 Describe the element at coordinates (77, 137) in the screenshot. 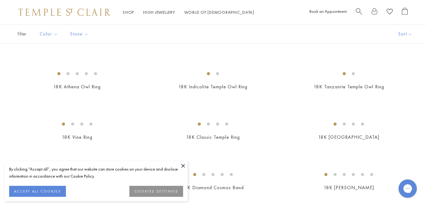

I see `a: 18K Vine Ring` at that location.